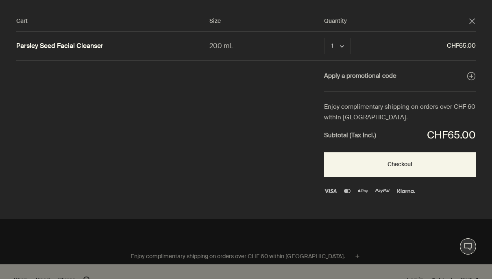 This screenshot has width=492, height=279. Describe the element at coordinates (400, 76) in the screenshot. I see `button: Apply a promotional code` at that location.